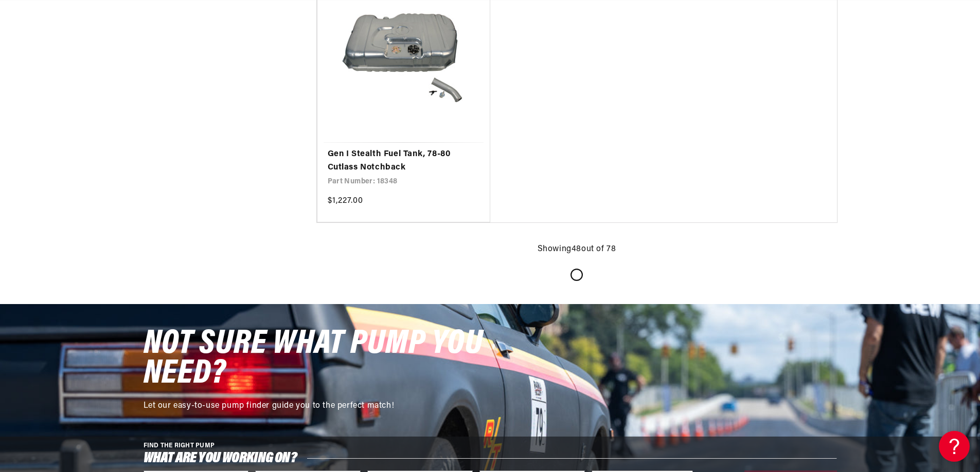 Image resolution: width=980 pixels, height=472 pixels. I want to click on a: Gen I Stealth Fuel Tank, 78-80 Cutlass Notchback, so click(404, 161).